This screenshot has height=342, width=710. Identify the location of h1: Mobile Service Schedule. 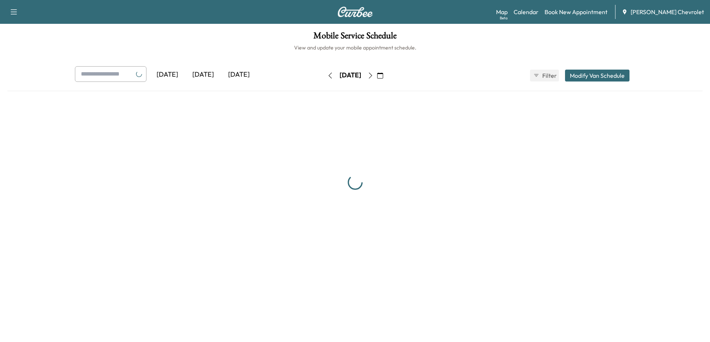
(355, 38).